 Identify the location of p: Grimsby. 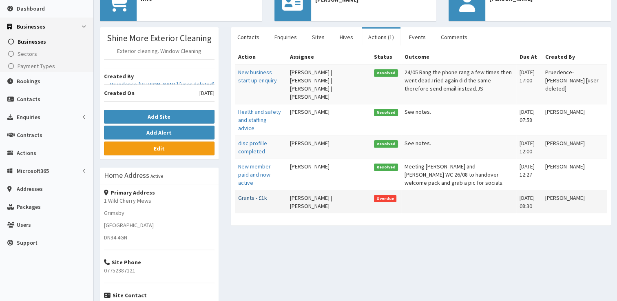
(159, 213).